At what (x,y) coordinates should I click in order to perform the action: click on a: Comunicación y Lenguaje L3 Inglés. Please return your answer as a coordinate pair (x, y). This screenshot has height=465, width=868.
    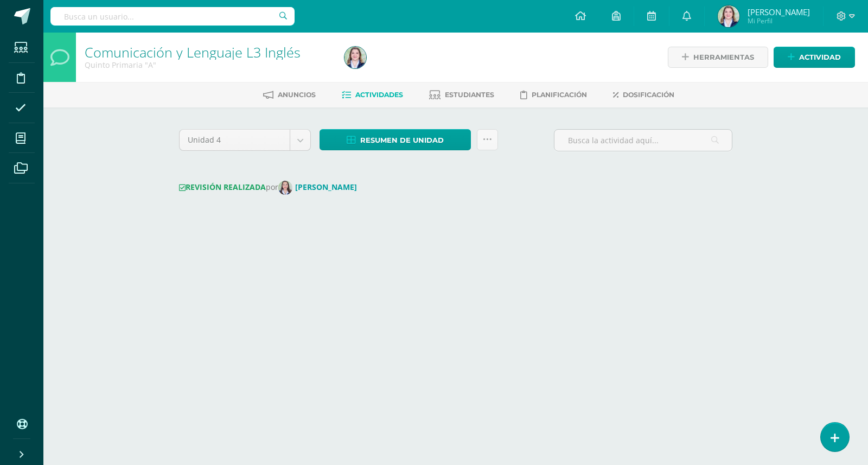
    Looking at the image, I should click on (193, 52).